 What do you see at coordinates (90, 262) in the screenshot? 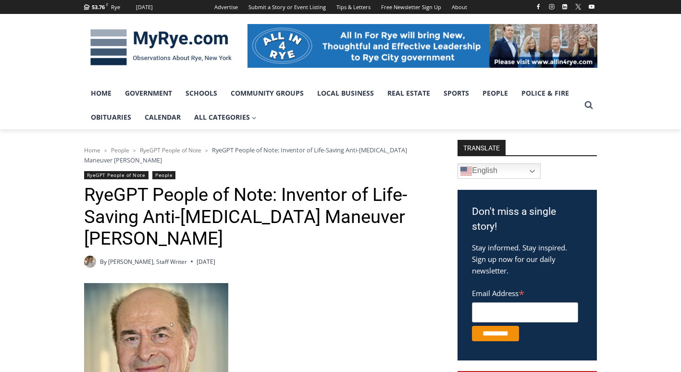
I see `img: (PHOTO: MyRye.com Summer 2023 intern Beatrice Larzul.)` at bounding box center [90, 262].